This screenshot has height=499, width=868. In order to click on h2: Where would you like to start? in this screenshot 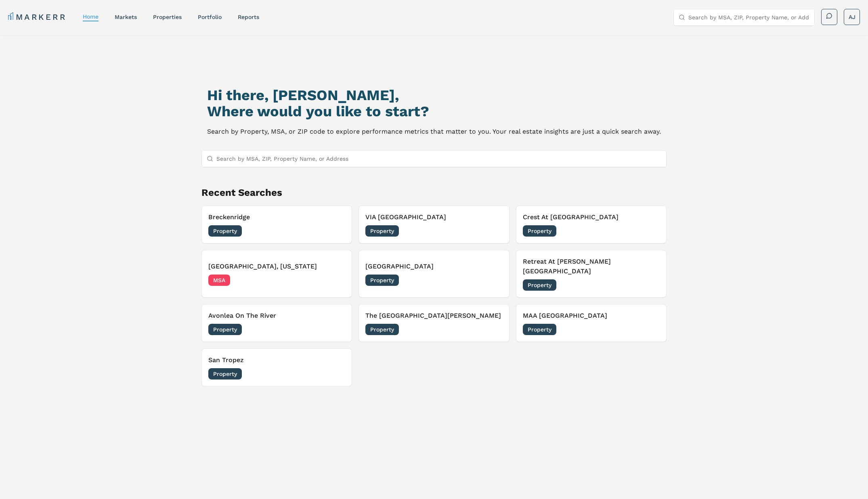, I will do `click(434, 111)`.